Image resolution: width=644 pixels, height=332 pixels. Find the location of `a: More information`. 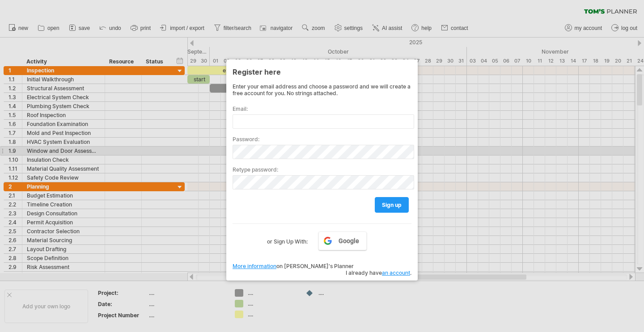

a: More information is located at coordinates (255, 266).